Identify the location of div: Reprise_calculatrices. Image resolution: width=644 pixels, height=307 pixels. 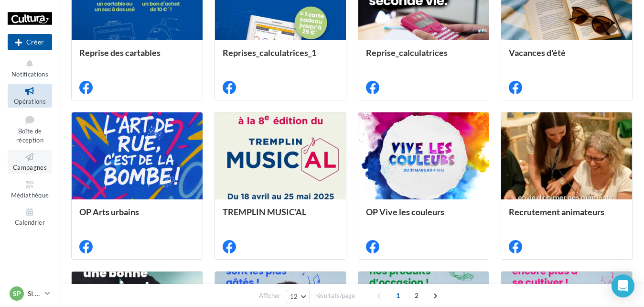
(424, 58).